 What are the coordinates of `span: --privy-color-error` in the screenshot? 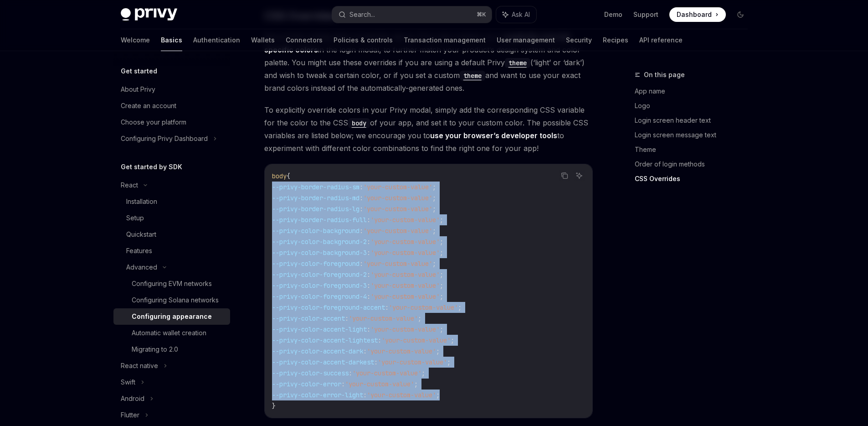 It's located at (306, 384).